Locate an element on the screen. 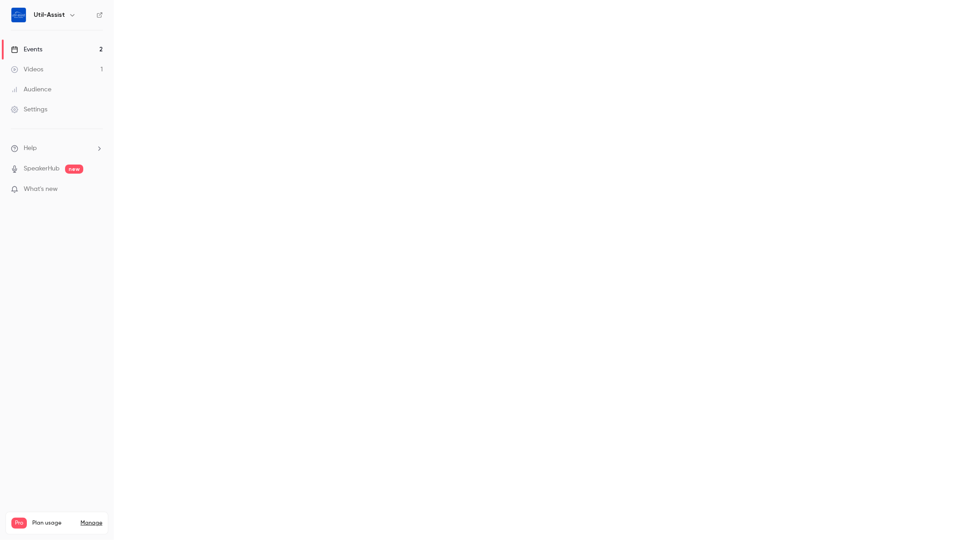  div: Events is located at coordinates (27, 49).